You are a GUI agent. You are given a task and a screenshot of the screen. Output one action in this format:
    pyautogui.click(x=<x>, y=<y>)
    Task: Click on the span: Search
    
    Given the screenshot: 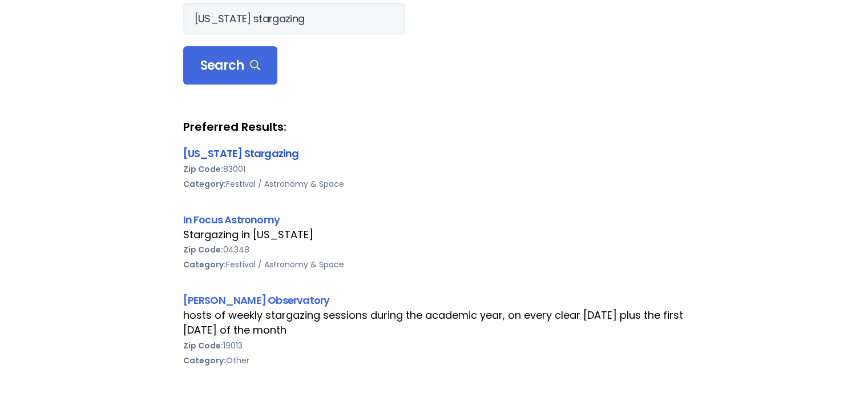 What is the action you would take?
    pyautogui.click(x=230, y=65)
    